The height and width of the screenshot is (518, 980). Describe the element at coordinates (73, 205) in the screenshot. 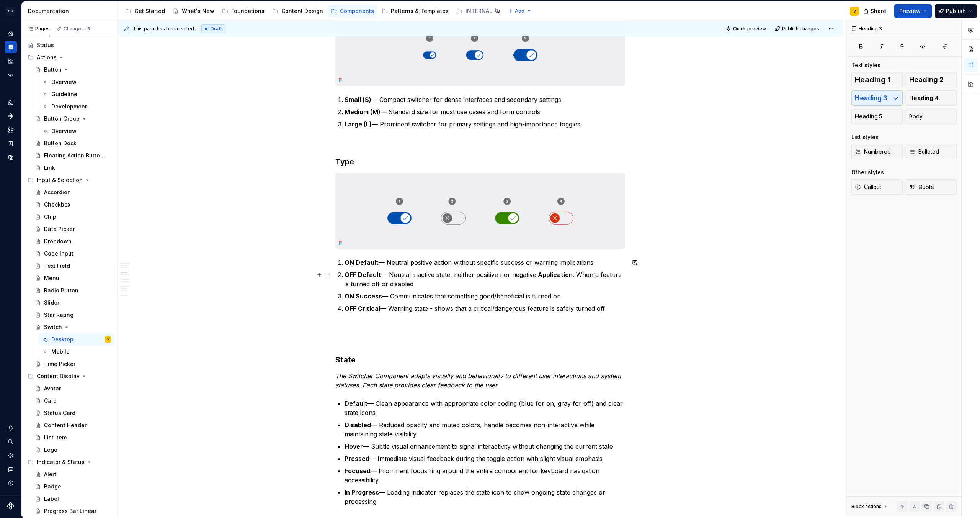

I see `a: Checkbox` at that location.